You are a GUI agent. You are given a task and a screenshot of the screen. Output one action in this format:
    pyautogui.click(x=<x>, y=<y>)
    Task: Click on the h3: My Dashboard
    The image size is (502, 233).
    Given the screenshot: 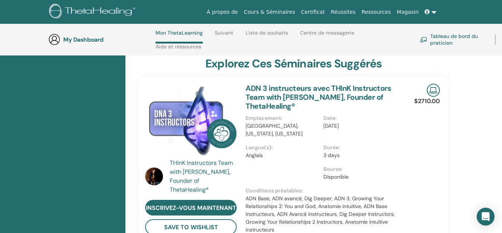 What is the action you would take?
    pyautogui.click(x=101, y=39)
    